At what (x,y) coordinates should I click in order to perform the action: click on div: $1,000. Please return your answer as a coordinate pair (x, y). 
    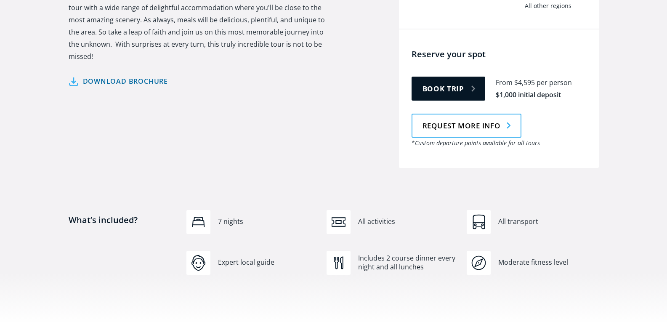
    Looking at the image, I should click on (506, 95).